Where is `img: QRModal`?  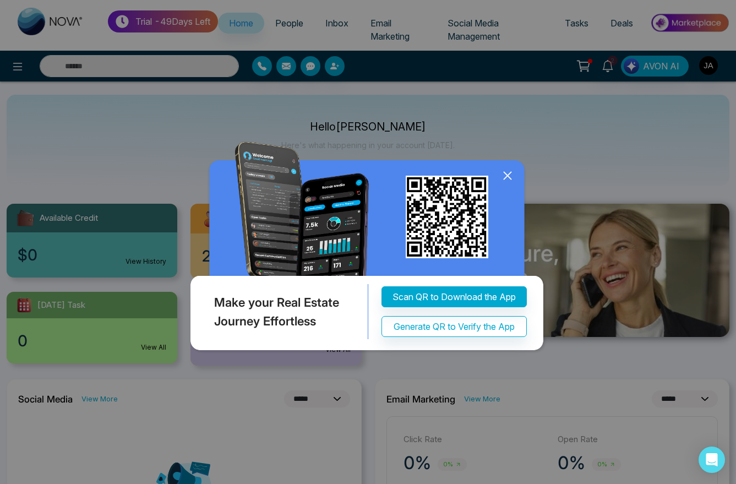
img: QRModal is located at coordinates (368, 248).